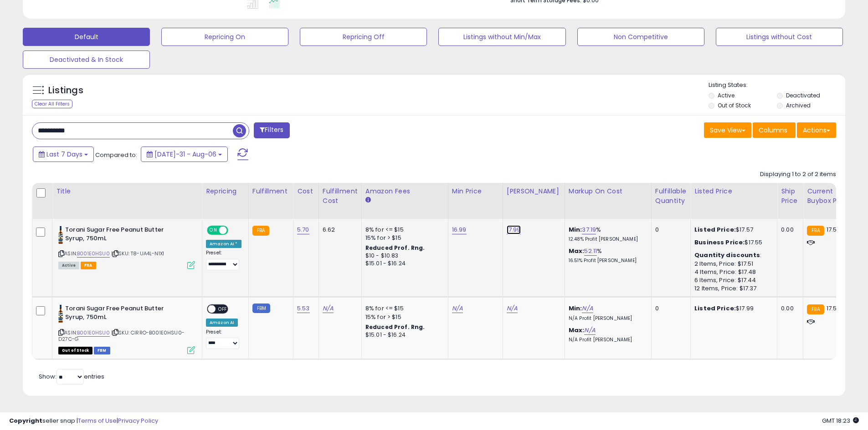  What do you see at coordinates (725, 95) in the screenshot?
I see `label: Active` at bounding box center [725, 95].